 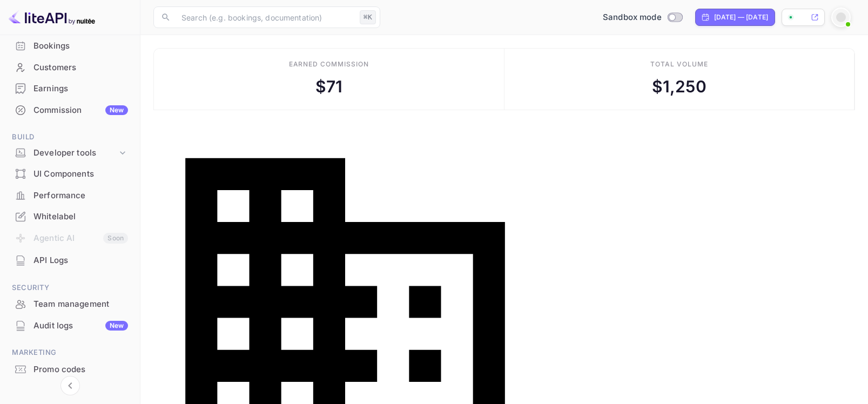 What do you see at coordinates (679, 86) in the screenshot?
I see `div: $ 1,250` at bounding box center [679, 86].